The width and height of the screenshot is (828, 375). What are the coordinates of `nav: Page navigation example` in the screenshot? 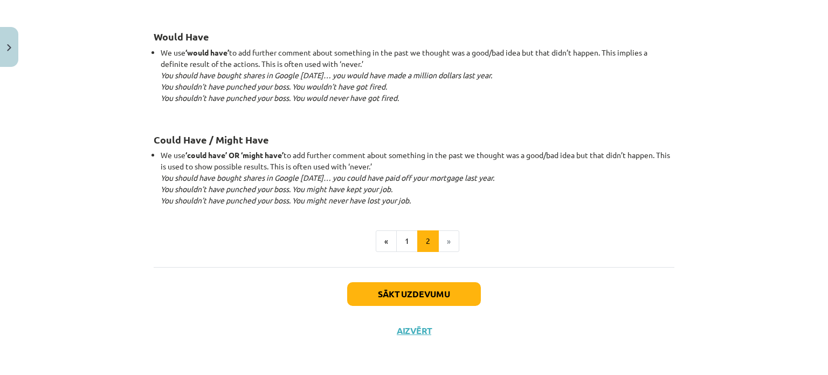 It's located at (414, 241).